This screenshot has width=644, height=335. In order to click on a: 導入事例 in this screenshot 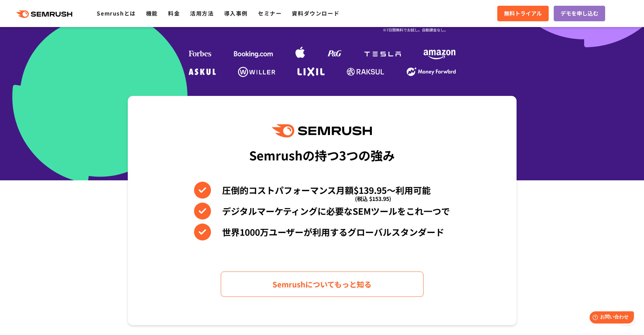, I will do `click(236, 13)`.